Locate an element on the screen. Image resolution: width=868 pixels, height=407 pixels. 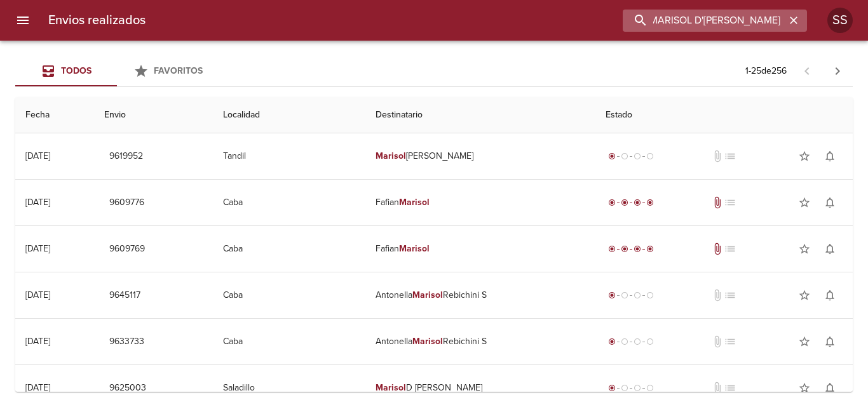
div: Tabs Envios is located at coordinates (117, 71).